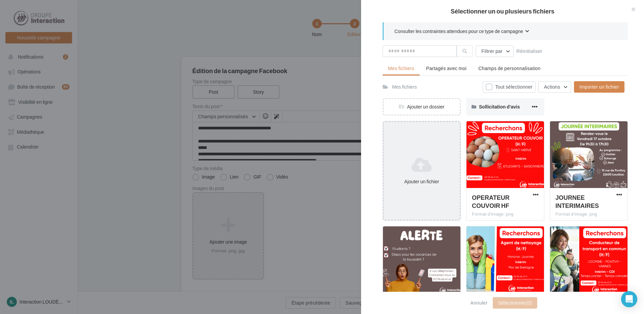 This screenshot has width=644, height=314. I want to click on h2: Sélectionner un ou plusieurs fichiers, so click(502, 11).